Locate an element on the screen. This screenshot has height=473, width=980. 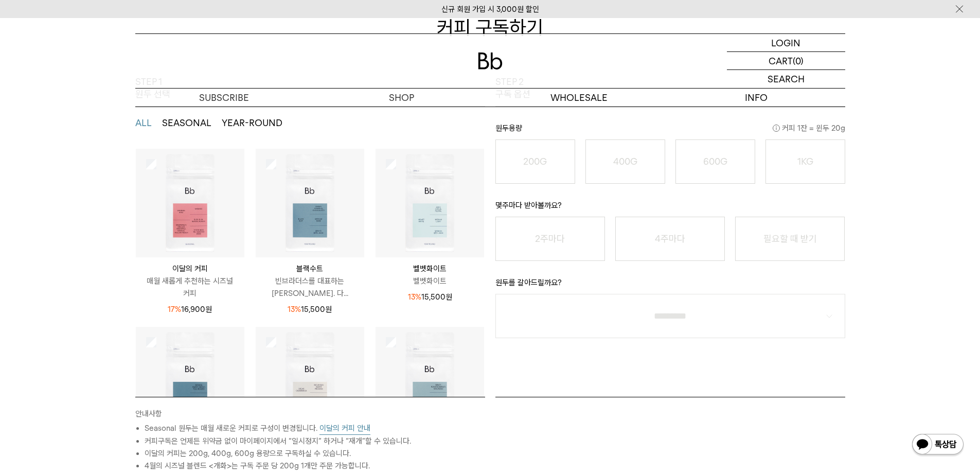
p: 몇주마다 받아볼까요? is located at coordinates (670, 208).